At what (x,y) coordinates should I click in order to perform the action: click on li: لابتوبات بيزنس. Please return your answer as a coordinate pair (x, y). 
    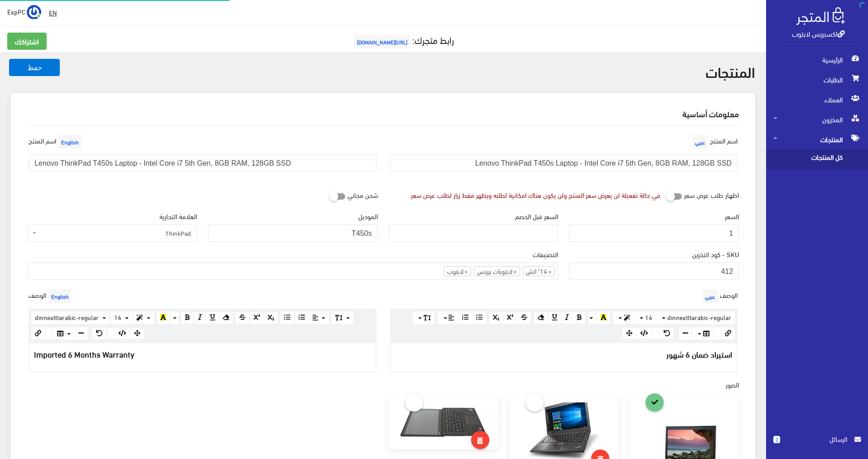
    Looking at the image, I should click on (497, 272).